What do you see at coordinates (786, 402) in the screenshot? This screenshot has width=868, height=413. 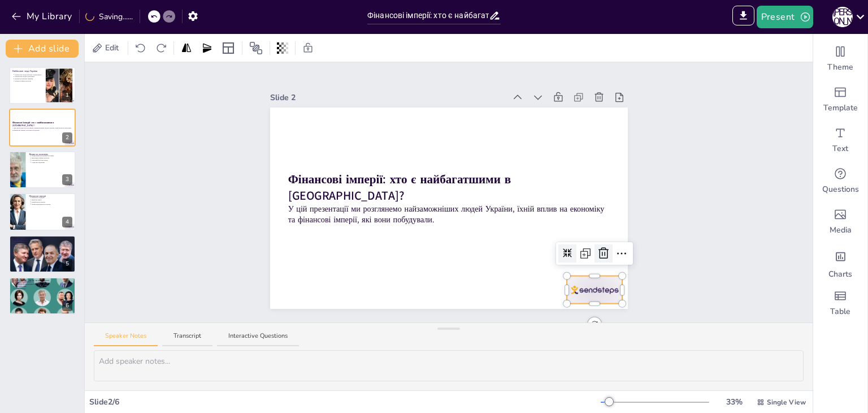 I see `span: Single View` at bounding box center [786, 402].